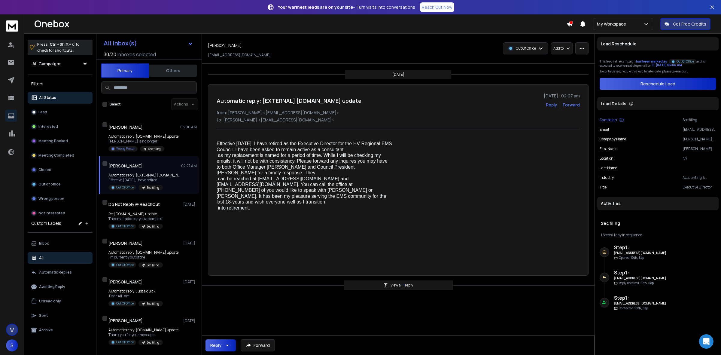 Image resolution: width=721 pixels, height=355 pixels. What do you see at coordinates (58, 47) in the screenshot?
I see `p: Press to check for shortcuts.` at bounding box center [58, 47].